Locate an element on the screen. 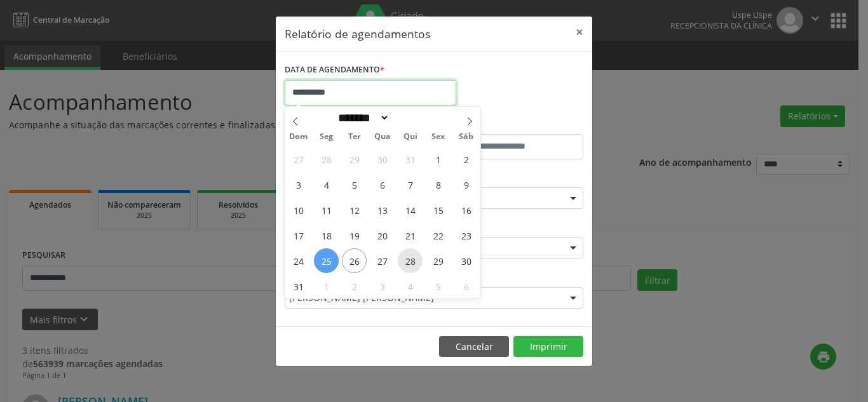 The image size is (868, 402). span: Agosto 23, 2025 is located at coordinates (466, 234).